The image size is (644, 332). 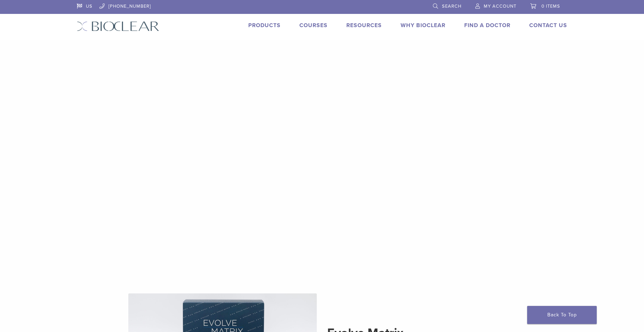 What do you see at coordinates (452, 6) in the screenshot?
I see `span: Search` at bounding box center [452, 6].